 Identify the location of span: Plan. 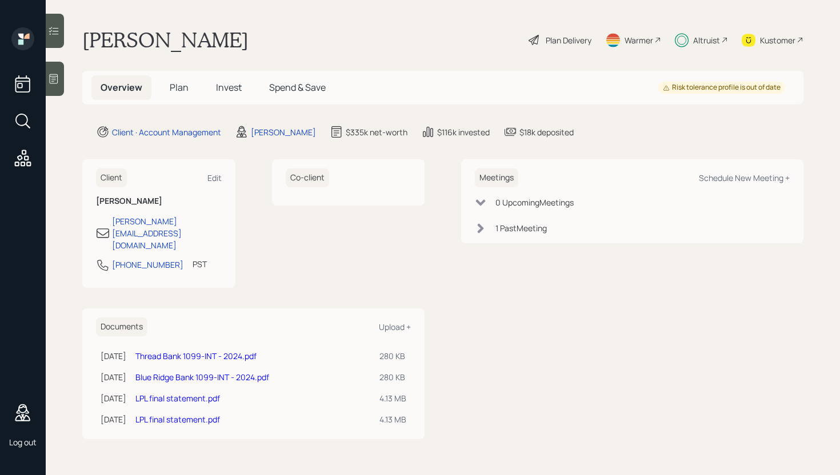
(179, 87).